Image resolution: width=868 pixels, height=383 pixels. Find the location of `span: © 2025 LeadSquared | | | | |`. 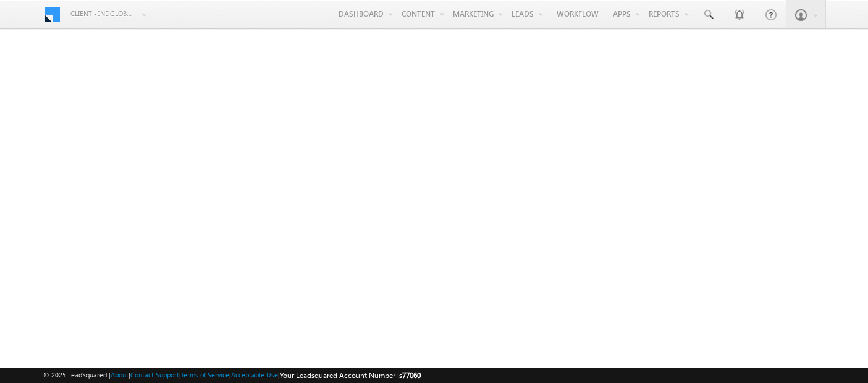

span: © 2025 LeadSquared | | | | | is located at coordinates (232, 376).